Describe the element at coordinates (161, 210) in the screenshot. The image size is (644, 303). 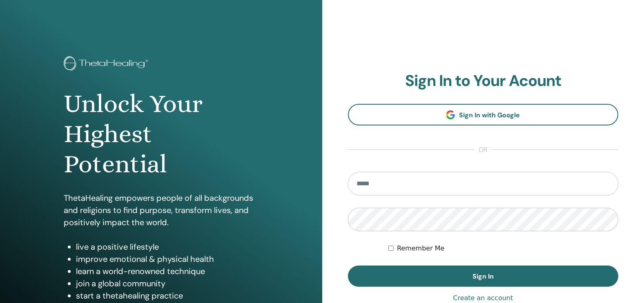
I see `p: ThetaHealing empowers people of all backgrounds and religions to find purpose, transform lives, a...` at that location.